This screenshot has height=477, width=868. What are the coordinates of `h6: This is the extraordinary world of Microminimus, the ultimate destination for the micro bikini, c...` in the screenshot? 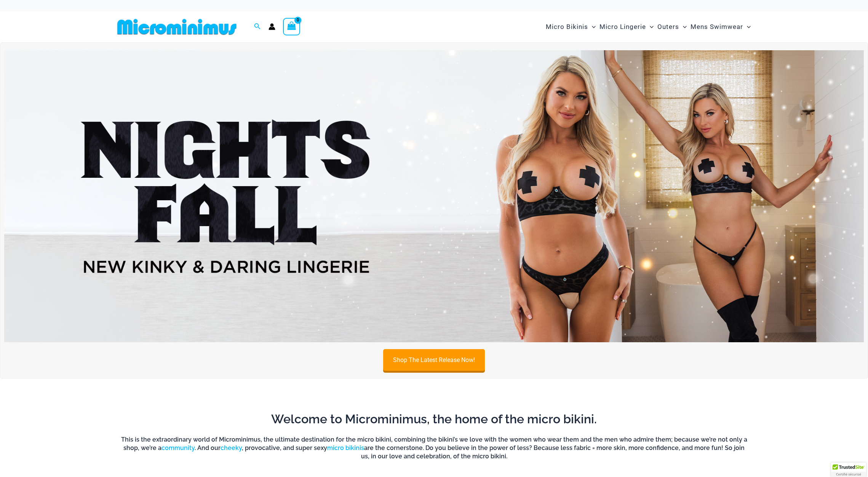 It's located at (434, 448).